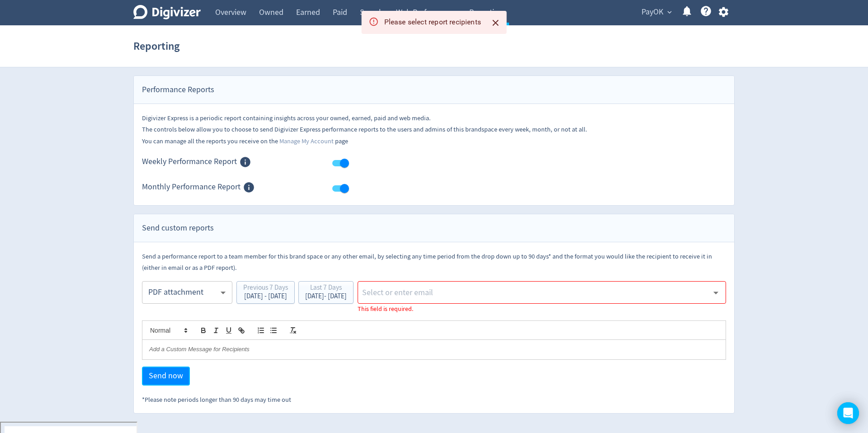  I want to click on input: Select or enter email, so click(535, 292).